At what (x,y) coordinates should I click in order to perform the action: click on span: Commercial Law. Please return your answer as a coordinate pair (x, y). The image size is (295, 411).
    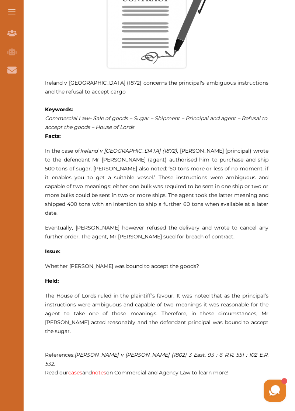
    Looking at the image, I should click on (67, 118).